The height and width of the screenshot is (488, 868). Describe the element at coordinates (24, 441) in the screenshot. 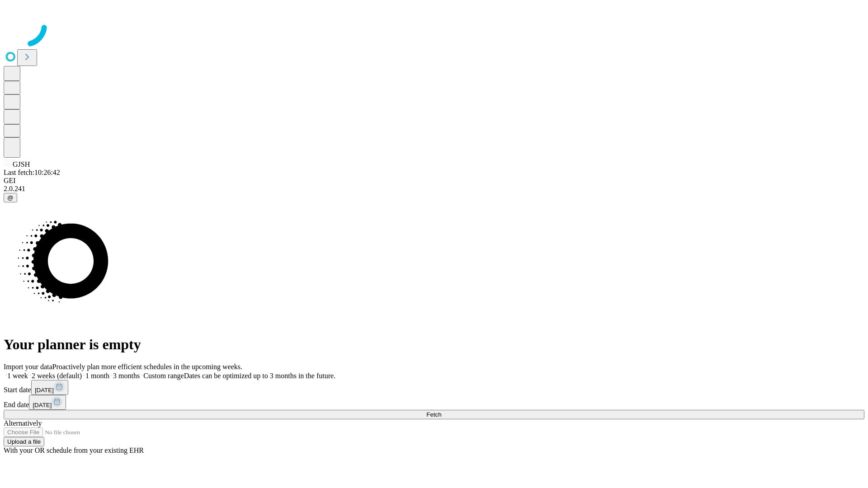

I see `button: Upload a file` at that location.